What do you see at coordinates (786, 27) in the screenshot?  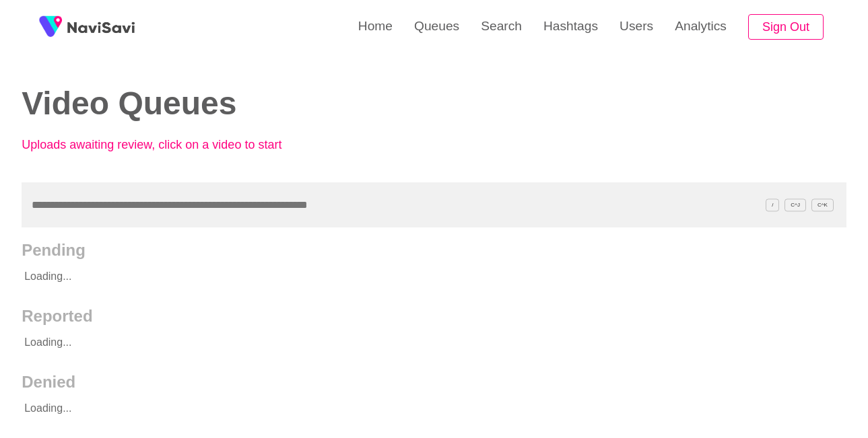 I see `button: Sign Out` at bounding box center [786, 27].